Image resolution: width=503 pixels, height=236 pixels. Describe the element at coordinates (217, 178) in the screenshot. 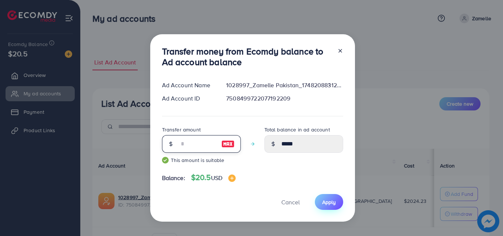

I see `span: USD` at that location.